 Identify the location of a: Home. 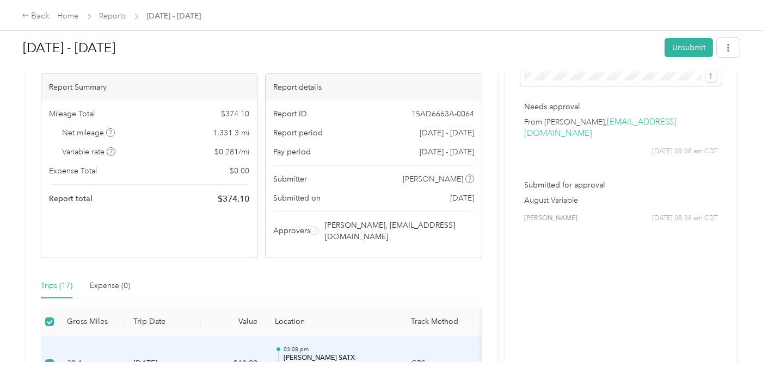
(68, 16).